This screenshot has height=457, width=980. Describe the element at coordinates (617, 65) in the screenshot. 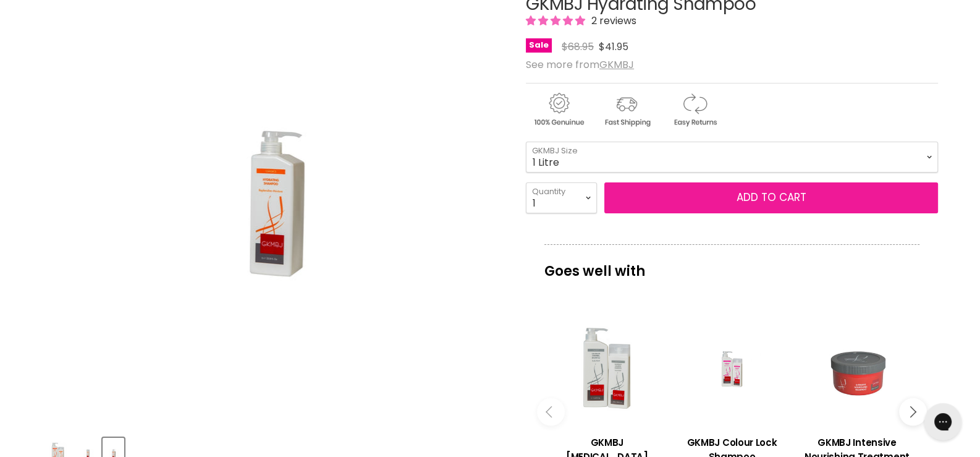

I see `a: GKMBJ` at that location.